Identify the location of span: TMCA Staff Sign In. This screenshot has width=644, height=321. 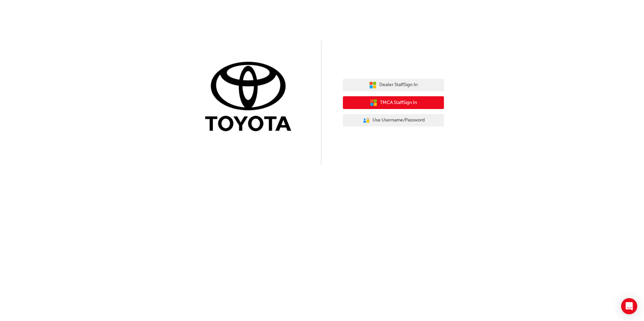
(399, 103).